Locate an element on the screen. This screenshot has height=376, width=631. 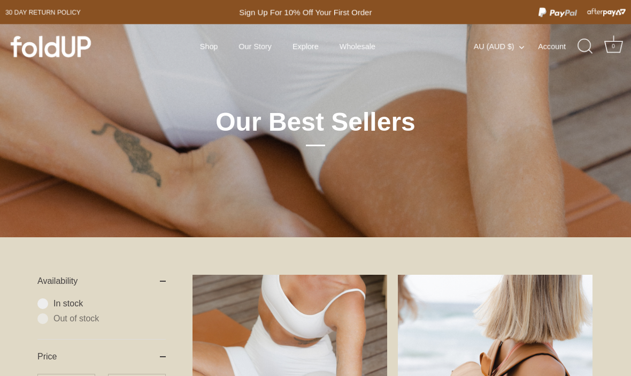
span: Out of stock is located at coordinates (110, 318).